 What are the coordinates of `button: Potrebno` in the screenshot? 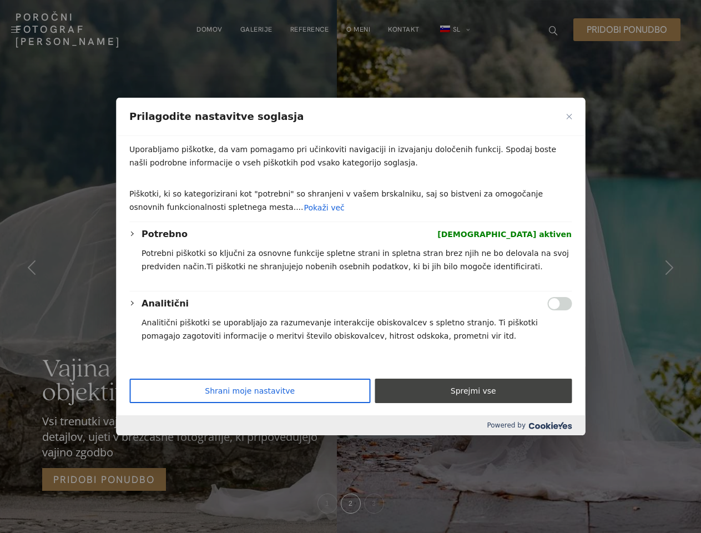 It's located at (164, 234).